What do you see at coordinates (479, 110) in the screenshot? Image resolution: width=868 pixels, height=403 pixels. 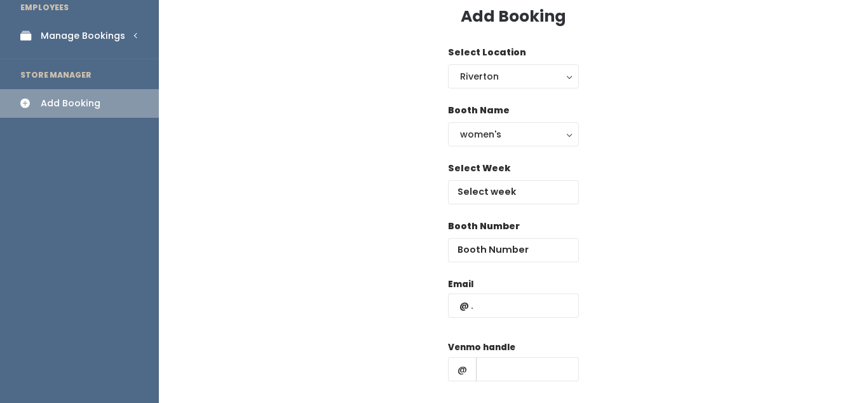 I see `label: Booth Name` at bounding box center [479, 110].